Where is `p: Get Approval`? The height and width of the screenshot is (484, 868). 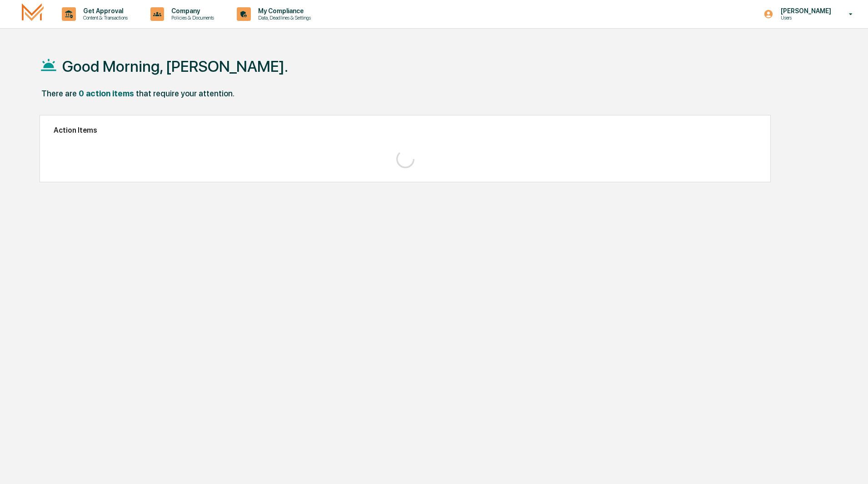 p: Get Approval is located at coordinates (104, 11).